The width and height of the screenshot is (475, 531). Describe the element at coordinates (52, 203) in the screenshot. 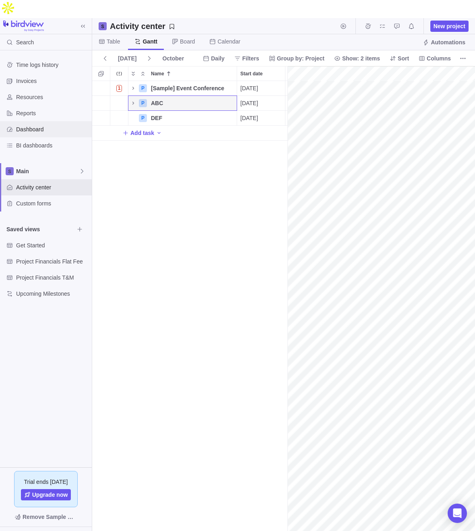

I see `span: Custom forms` at that location.